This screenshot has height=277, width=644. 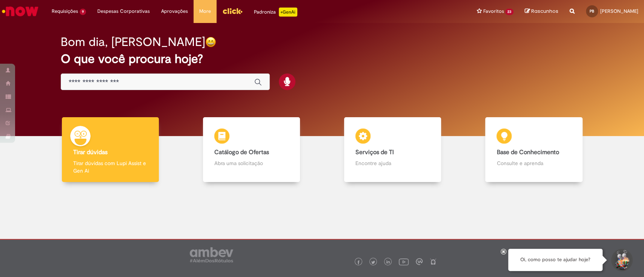 I want to click on p: Consulte e aprenda, so click(x=534, y=163).